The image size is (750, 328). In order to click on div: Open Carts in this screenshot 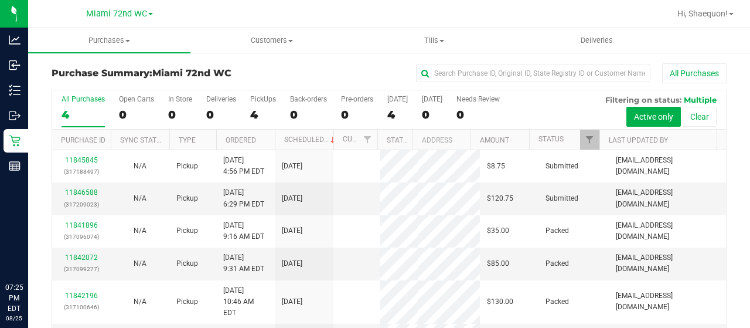, I will do `click(137, 99)`.